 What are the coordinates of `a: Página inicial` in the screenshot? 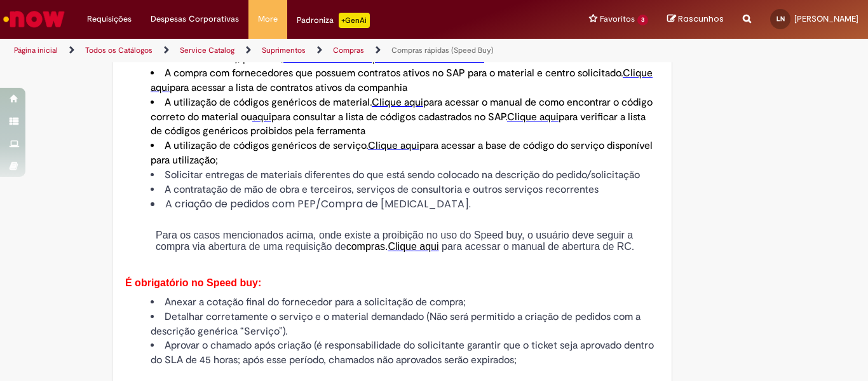 It's located at (36, 50).